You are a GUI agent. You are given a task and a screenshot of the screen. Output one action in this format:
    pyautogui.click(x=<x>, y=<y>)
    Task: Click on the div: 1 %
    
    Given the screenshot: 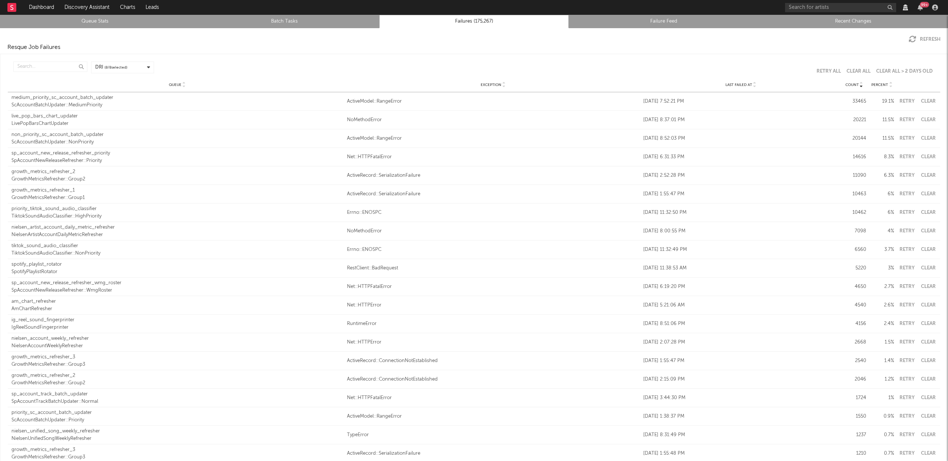 What is the action you would take?
    pyautogui.click(x=882, y=398)
    